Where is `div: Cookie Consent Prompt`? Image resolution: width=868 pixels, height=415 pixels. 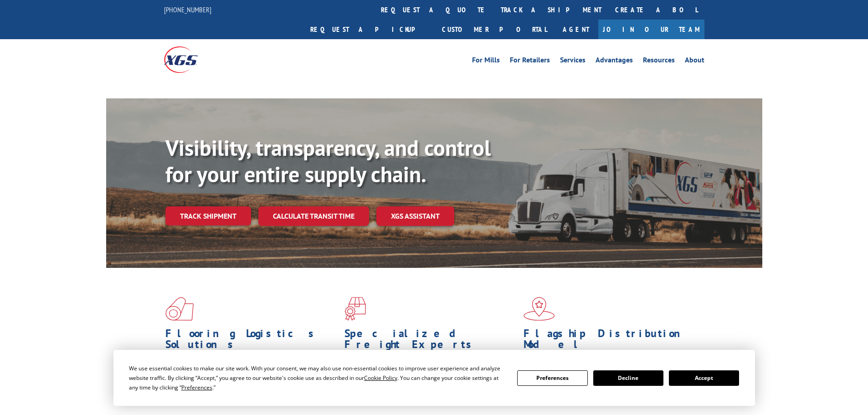 div: Cookie Consent Prompt is located at coordinates (434, 377).